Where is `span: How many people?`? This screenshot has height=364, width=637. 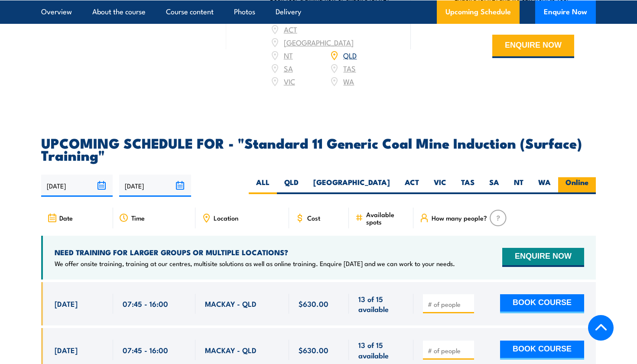
span: How many people? is located at coordinates (460, 218).